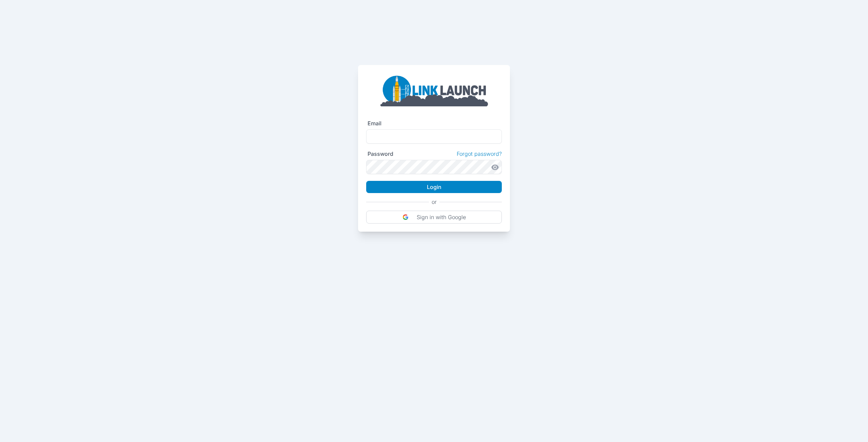 This screenshot has height=442, width=868. Describe the element at coordinates (434, 202) in the screenshot. I see `p: or` at that location.